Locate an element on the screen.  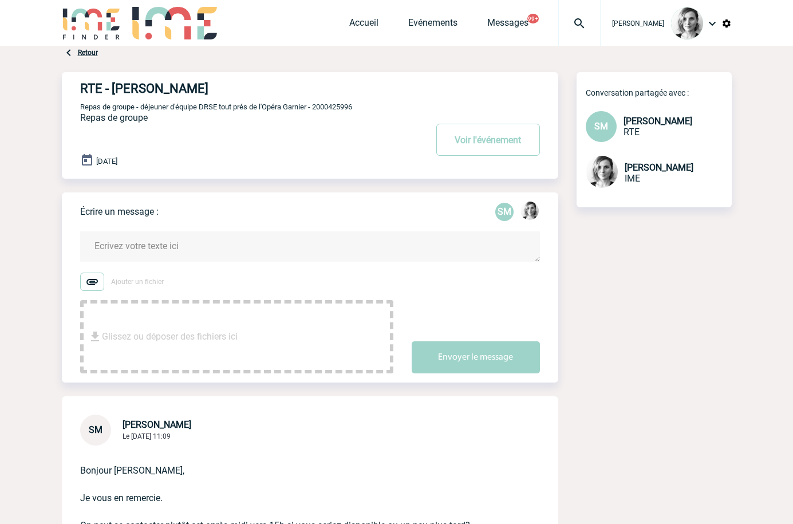
img: file_download.svg is located at coordinates (95, 337).